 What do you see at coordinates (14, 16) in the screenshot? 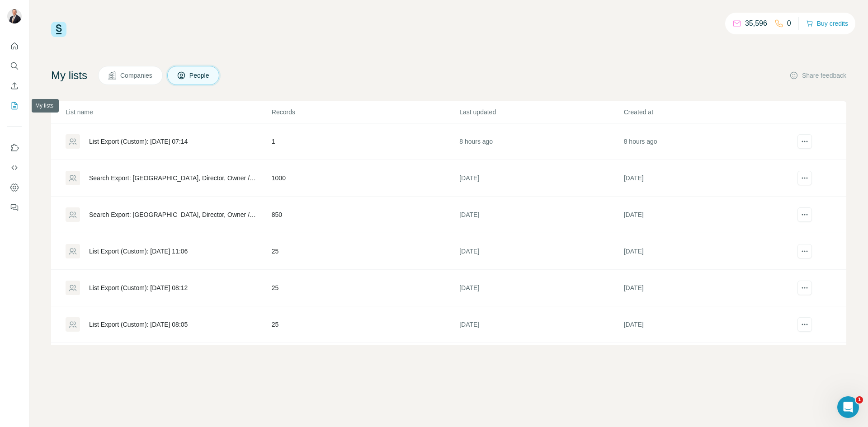
I see `img: Avatar` at bounding box center [14, 16].